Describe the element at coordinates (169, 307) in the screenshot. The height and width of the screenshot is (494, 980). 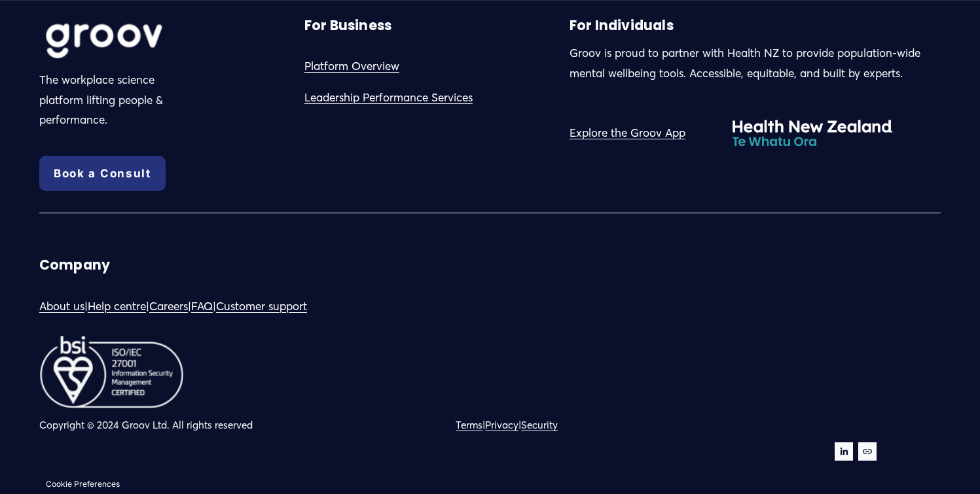
I see `a: Careers` at that location.